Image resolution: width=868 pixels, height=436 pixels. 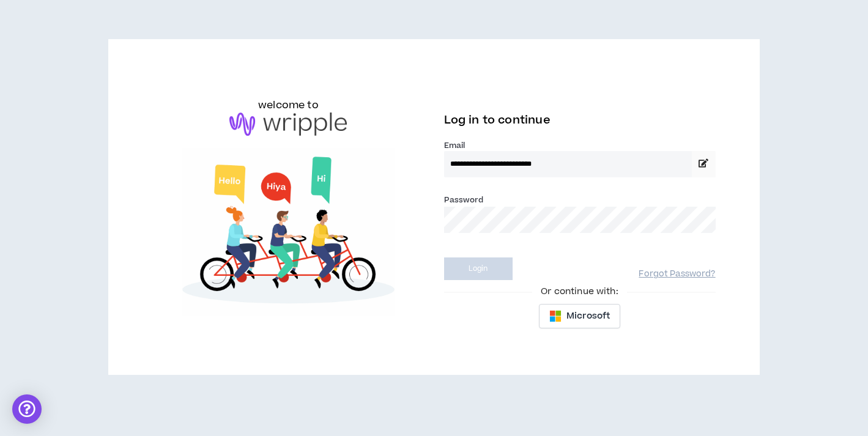 I want to click on img: logo-brand.png, so click(x=288, y=124).